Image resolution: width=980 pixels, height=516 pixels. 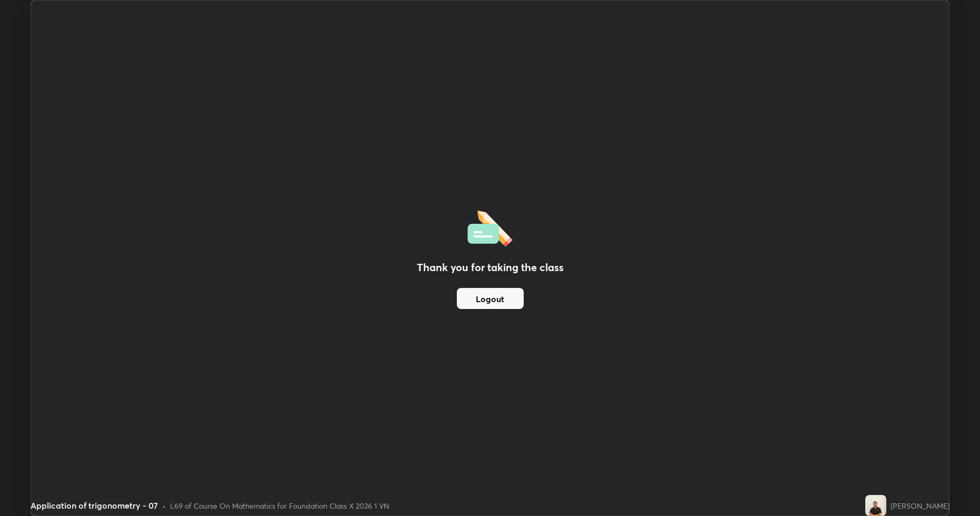 I want to click on button: Logout, so click(x=490, y=298).